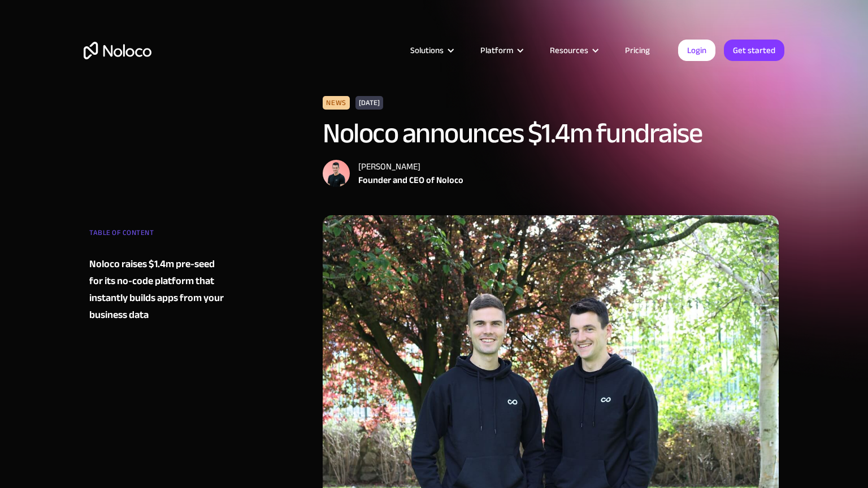  What do you see at coordinates (118, 50) in the screenshot?
I see `a: home` at bounding box center [118, 50].